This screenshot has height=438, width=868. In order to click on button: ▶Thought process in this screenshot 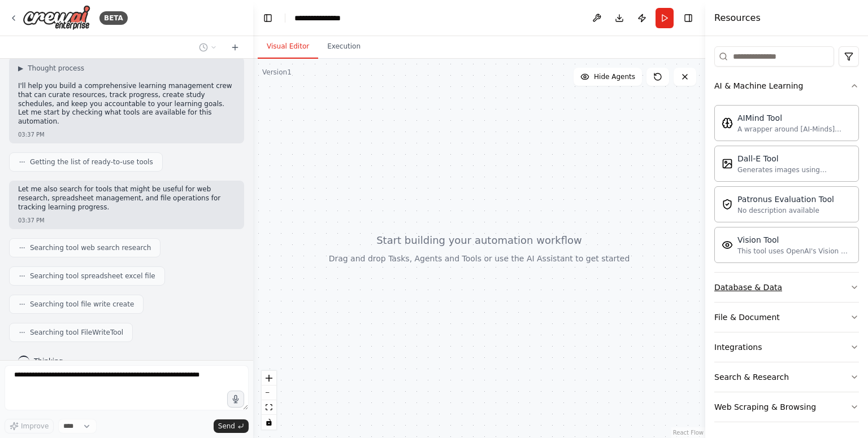, I will do `click(51, 68)`.